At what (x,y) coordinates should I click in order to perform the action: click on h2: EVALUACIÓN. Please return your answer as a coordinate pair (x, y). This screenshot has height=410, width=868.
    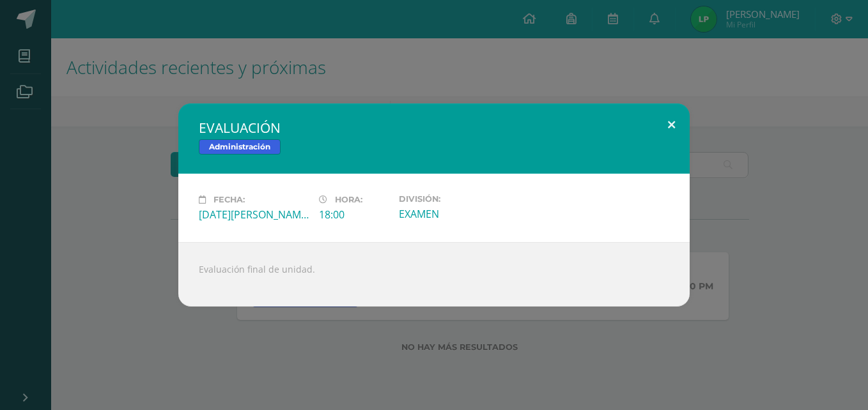
    Looking at the image, I should click on (434, 128).